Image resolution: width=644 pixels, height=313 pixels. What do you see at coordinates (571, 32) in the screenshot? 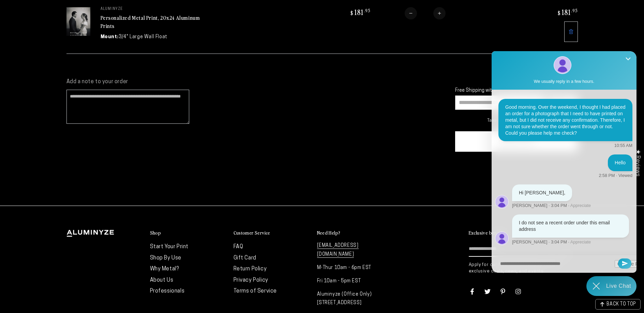
I see `a: Remove 20"x24" Rectangle Silver Glossy Aluminyzed Photo` at bounding box center [571, 32].